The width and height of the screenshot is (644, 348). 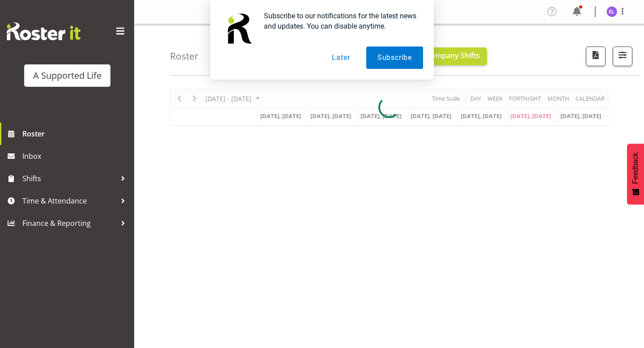 What do you see at coordinates (340, 21) in the screenshot?
I see `div: Subscribe to our notifications for the latest news and updates. You can disable anytime.` at bounding box center [340, 21].